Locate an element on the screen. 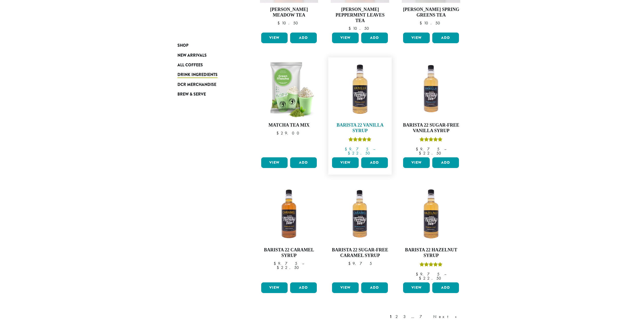 The width and height of the screenshot is (644, 336). img: Cool-Capp-Matcha-Tea-Mix-DP3525.png is located at coordinates (289, 89).